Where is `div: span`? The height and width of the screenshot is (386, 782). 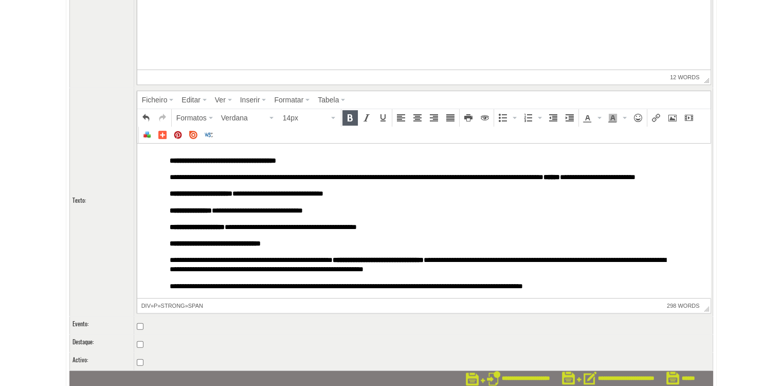 div: span is located at coordinates (195, 306).